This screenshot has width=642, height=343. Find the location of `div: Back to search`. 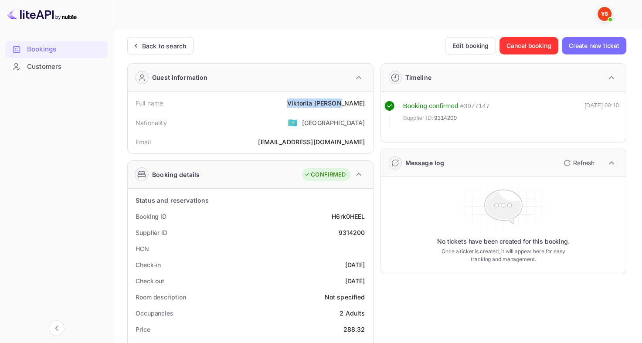

div: Back to search is located at coordinates (164, 46).